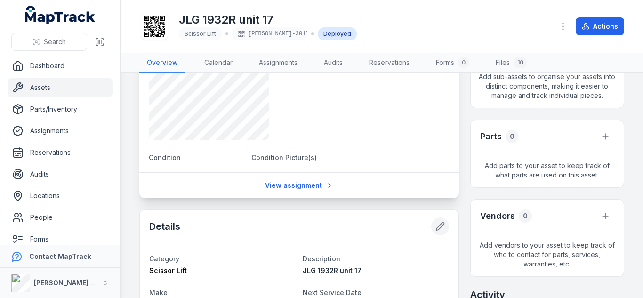  Describe the element at coordinates (268, 20) in the screenshot. I see `h1: JLG 1932R unit 17` at that location.